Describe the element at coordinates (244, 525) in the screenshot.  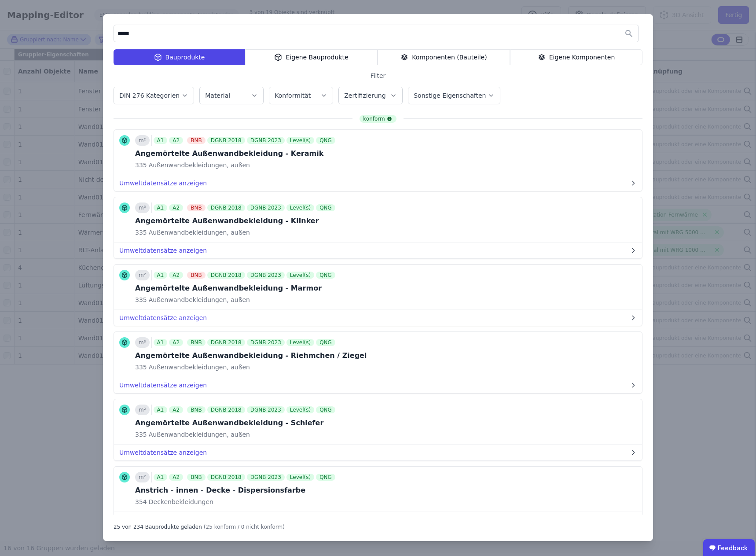
I see `div: (25 konform / 0 nicht konform)` at that location.